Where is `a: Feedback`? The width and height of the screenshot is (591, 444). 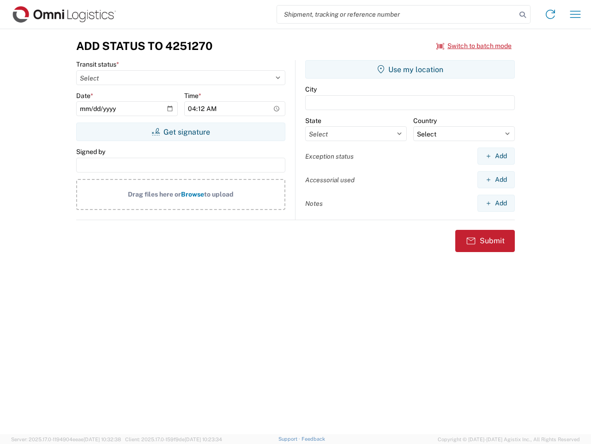
a: Feedback is located at coordinates (313, 438).